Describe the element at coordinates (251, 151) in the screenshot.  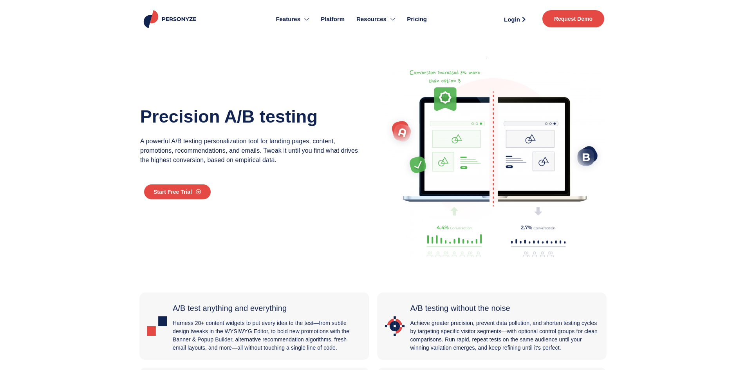
I see `p: A powerful A/B testing personalization tool for landing pages, content, promotions, recommendatio...` at that location.